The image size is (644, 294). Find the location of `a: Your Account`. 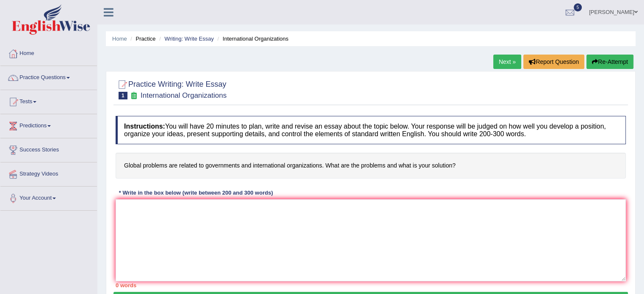

a: Your Account is located at coordinates (49, 197).